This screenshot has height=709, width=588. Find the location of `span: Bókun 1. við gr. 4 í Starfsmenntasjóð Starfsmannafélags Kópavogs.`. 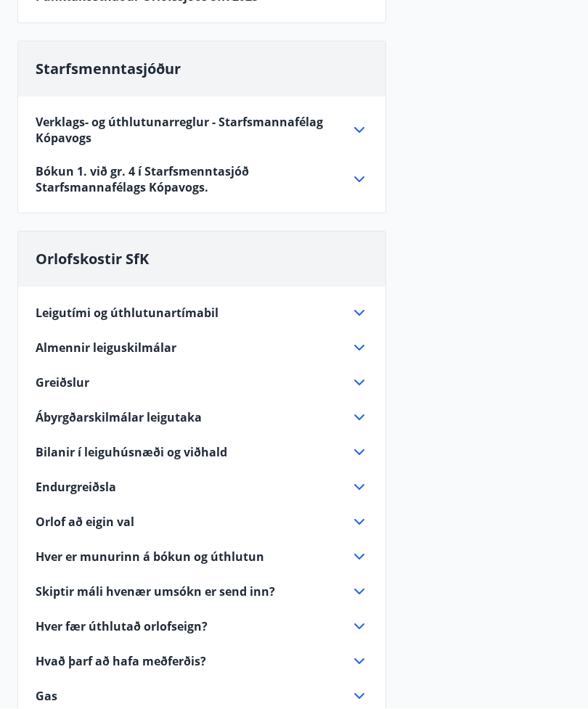

span: Bókun 1. við gr. 4 í Starfsmenntasjóð Starfsmannafélags Kópavogs. is located at coordinates (184, 180).